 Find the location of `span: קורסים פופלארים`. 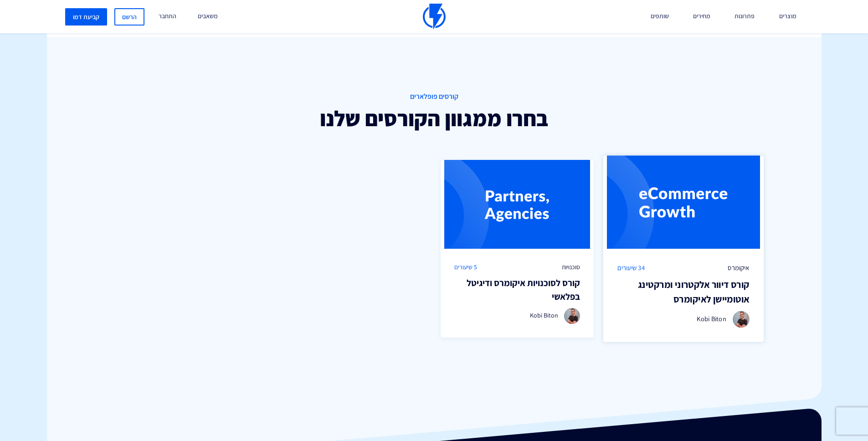

span: קורסים פופלארים is located at coordinates (434, 97).